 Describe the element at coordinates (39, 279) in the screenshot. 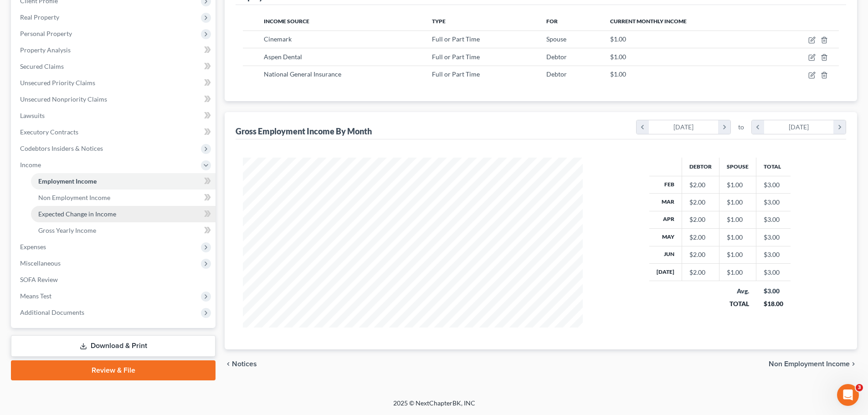

I see `span: SOFA Review` at that location.